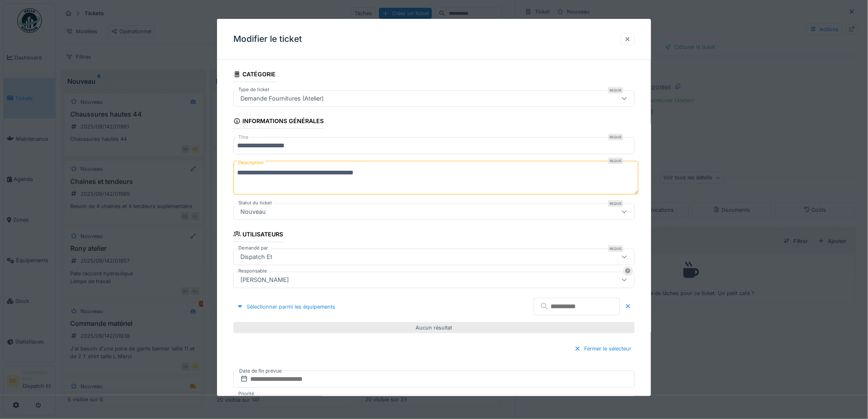 The width and height of the screenshot is (868, 419). Describe the element at coordinates (255, 203) in the screenshot. I see `label: Statut du ticket` at that location.